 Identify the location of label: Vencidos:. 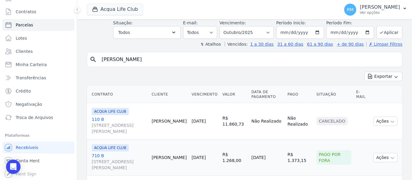
(236, 44).